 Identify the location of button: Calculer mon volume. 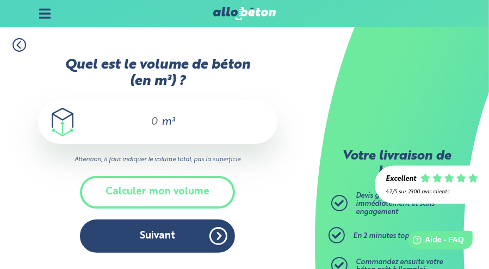
(157, 191).